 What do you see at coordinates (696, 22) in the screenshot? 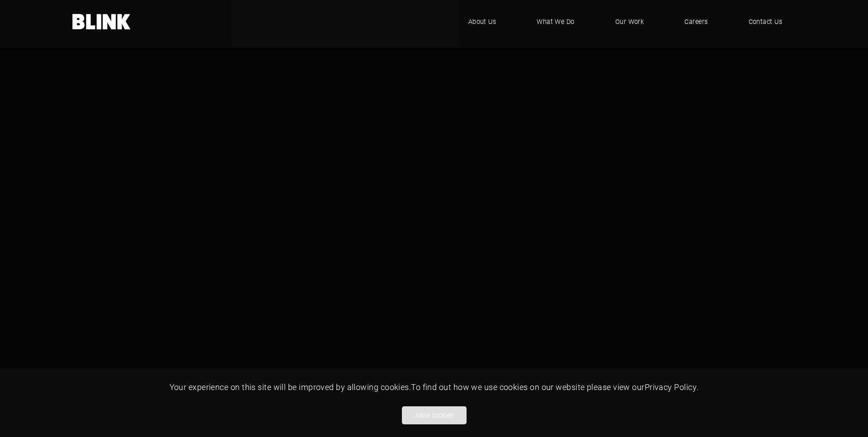
I see `a: Careers` at bounding box center [696, 22].